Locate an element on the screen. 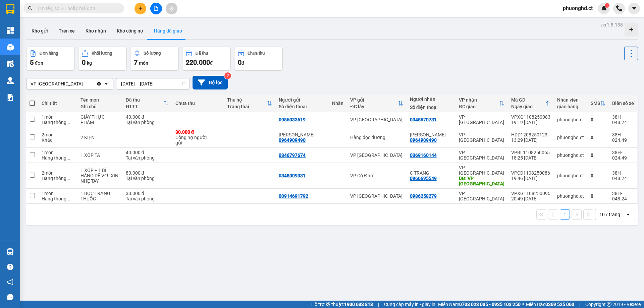  div: VPXG1108250095 is located at coordinates (530, 193).